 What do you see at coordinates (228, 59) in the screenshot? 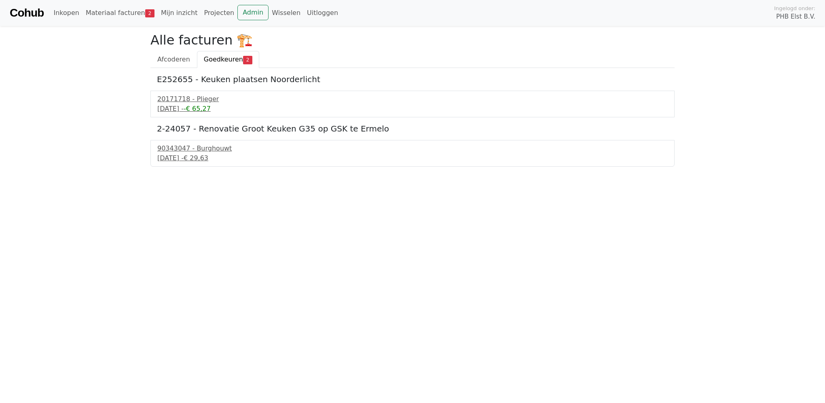
I see `a: Goedkeuren2` at bounding box center [228, 59].